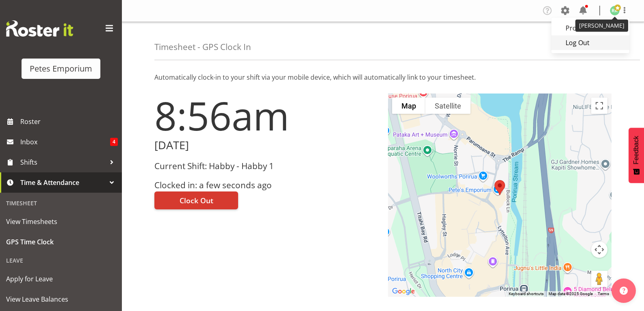 This screenshot has width=644, height=311. Describe the element at coordinates (61, 279) in the screenshot. I see `a: Apply for Leave` at that location.